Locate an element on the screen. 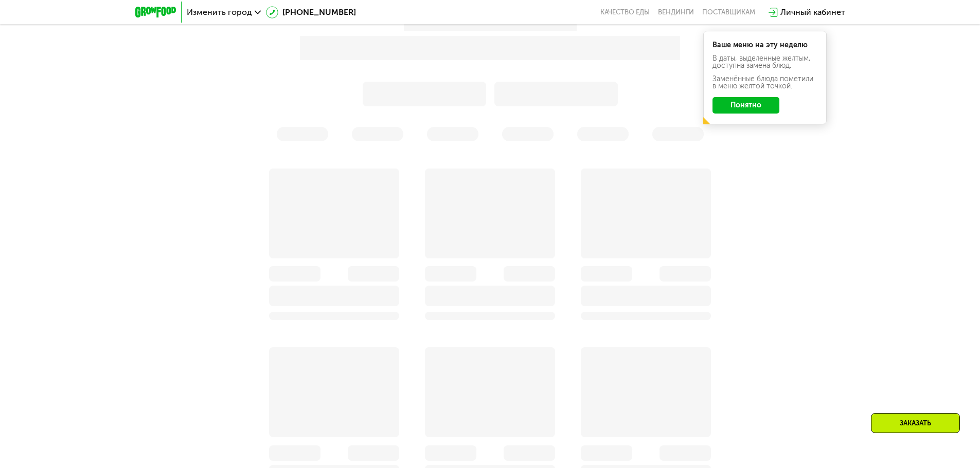 The width and height of the screenshot is (980, 468). div: Личный кабинет is located at coordinates (813, 12).